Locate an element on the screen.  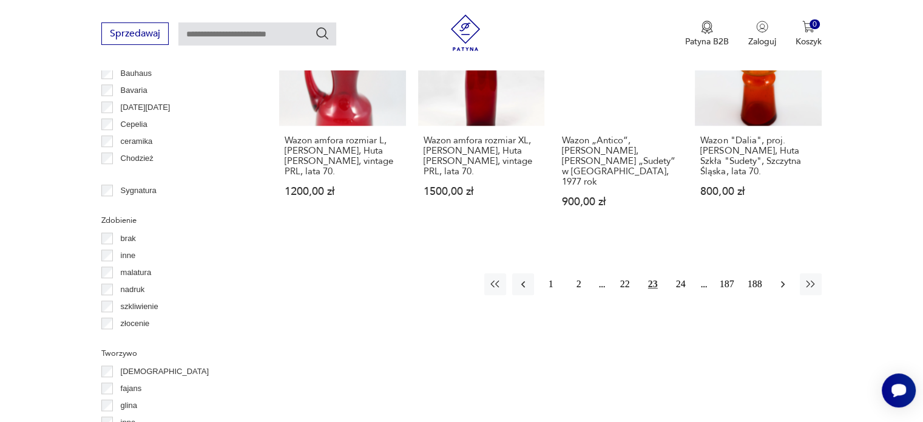
button: 24 is located at coordinates (681, 284).